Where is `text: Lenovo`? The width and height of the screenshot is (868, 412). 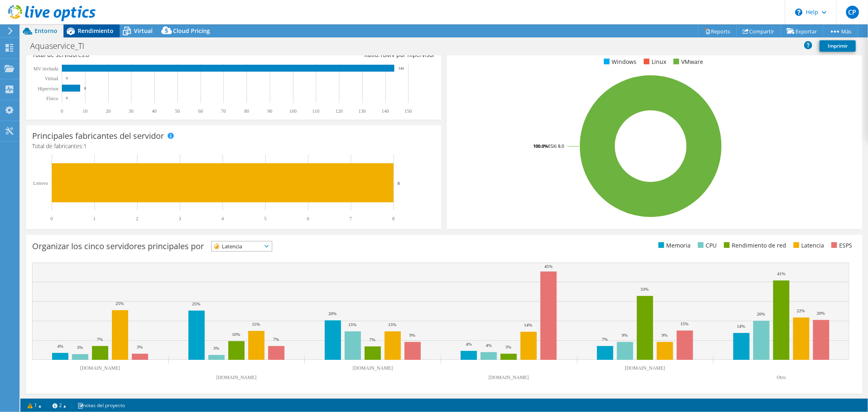 text: Lenovo is located at coordinates (40, 183).